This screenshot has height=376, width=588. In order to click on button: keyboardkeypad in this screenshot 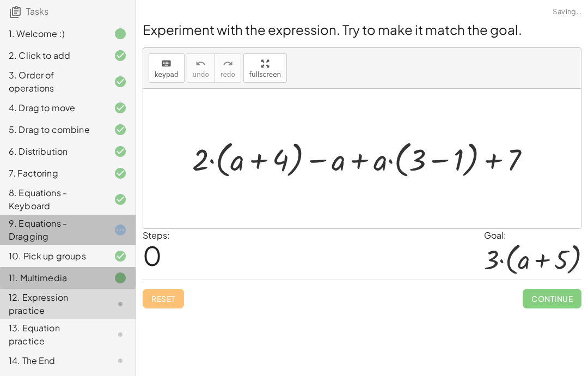, I will do `click(167, 68)`.